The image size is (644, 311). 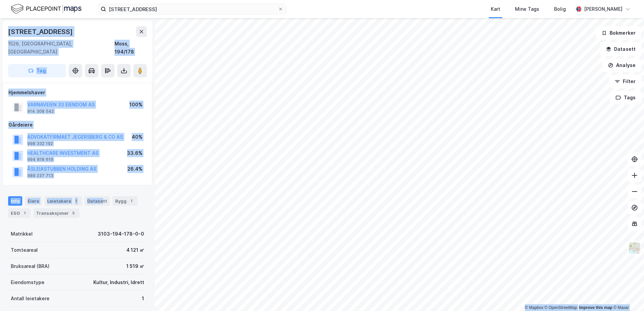 I want to click on div: 989 237 713, so click(x=40, y=176).